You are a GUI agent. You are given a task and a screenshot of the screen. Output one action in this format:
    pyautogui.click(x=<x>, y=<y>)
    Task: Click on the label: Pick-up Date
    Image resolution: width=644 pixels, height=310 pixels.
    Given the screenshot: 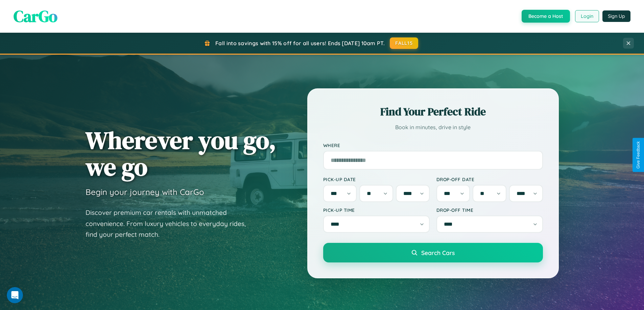 What is the action you would take?
    pyautogui.click(x=376, y=179)
    